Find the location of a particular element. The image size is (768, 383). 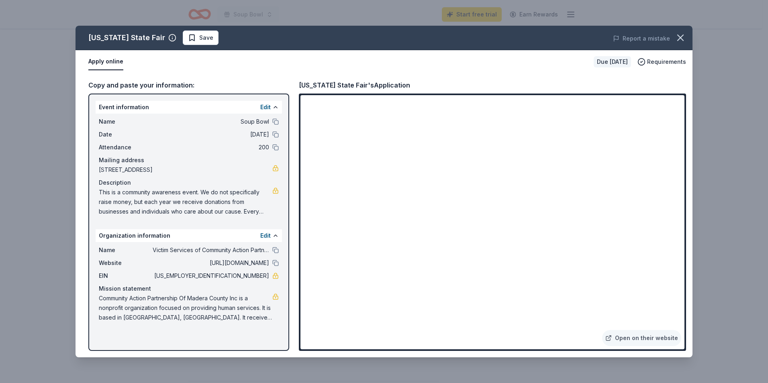

div: Mailing address is located at coordinates (189, 160).